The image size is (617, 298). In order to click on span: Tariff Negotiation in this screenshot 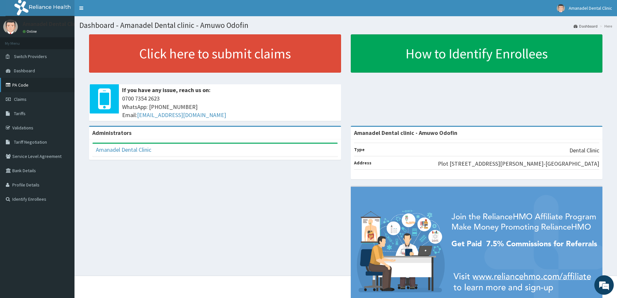, I will do `click(30, 142)`.